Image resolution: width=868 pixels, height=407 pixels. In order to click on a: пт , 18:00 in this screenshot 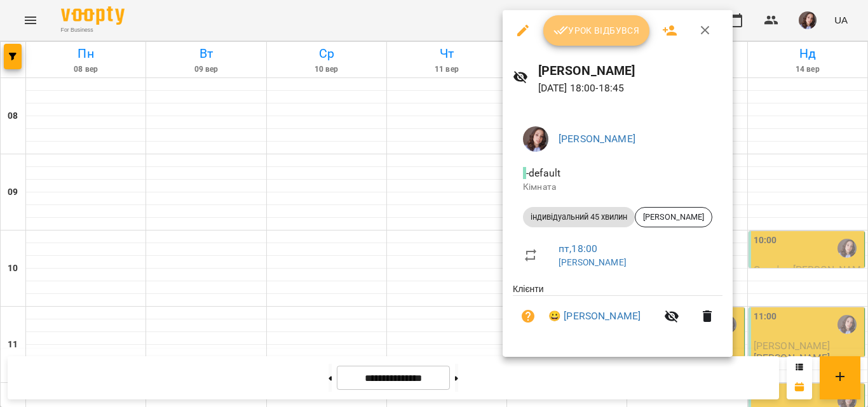, I will do `click(577, 248)`.